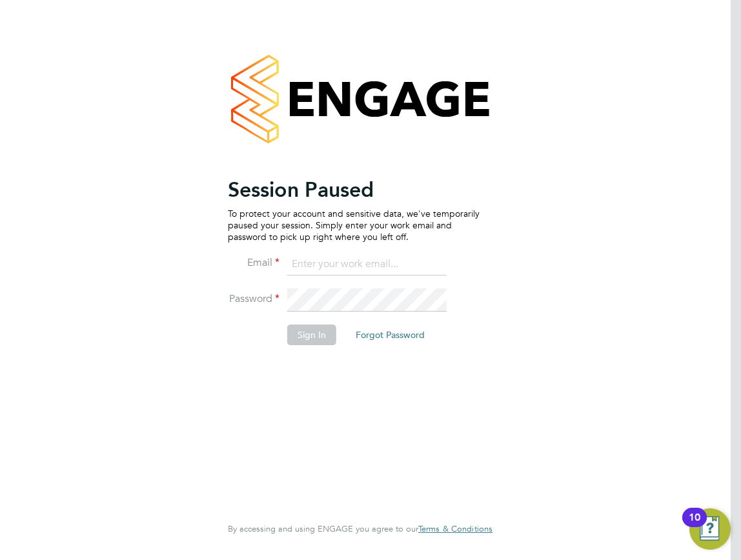  Describe the element at coordinates (354, 189) in the screenshot. I see `h2: Session Paused` at that location.